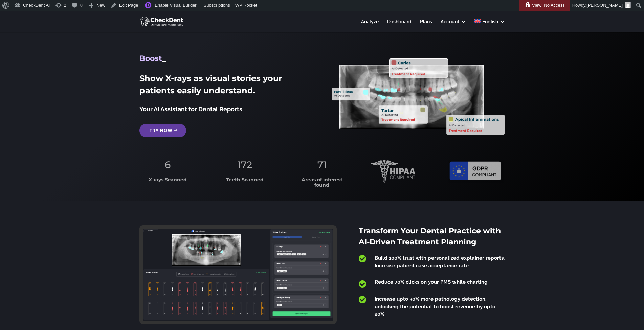  What do you see at coordinates (431, 282) in the screenshot?
I see `span: Reduce 70% clicks on your PMS while charting` at bounding box center [431, 282].